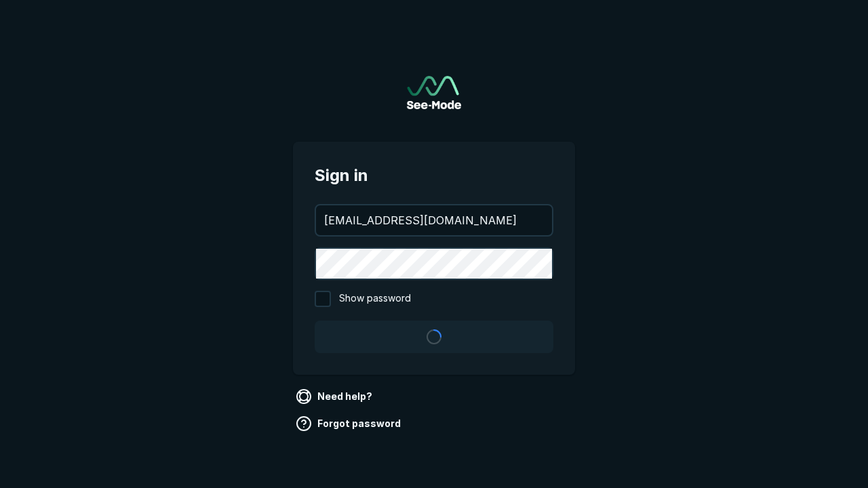  Describe the element at coordinates (434, 93) in the screenshot. I see `a: Go to sign in` at that location.